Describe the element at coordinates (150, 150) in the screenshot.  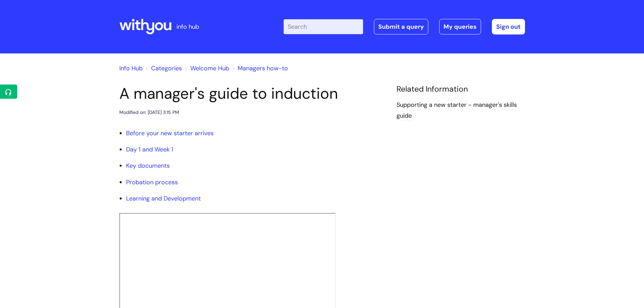
I see `a: Day 1 and Week 1` at that location.